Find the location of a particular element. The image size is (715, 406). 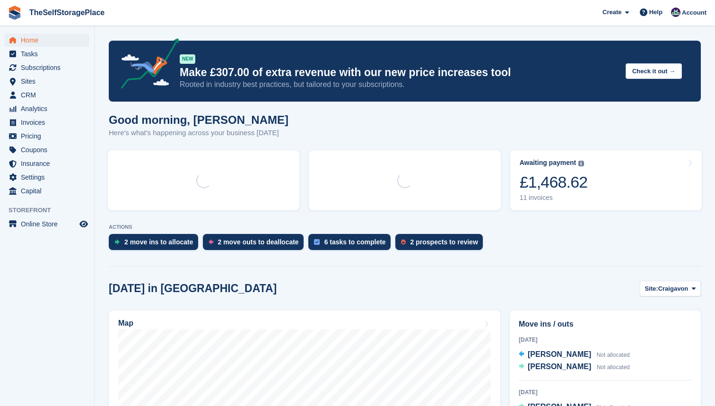

span: Account is located at coordinates (694, 13).